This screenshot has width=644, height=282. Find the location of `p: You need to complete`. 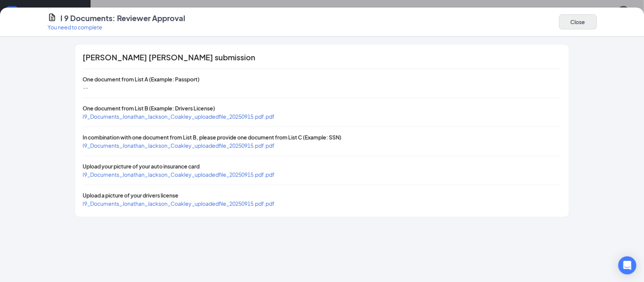

p: You need to complete is located at coordinates (116, 27).